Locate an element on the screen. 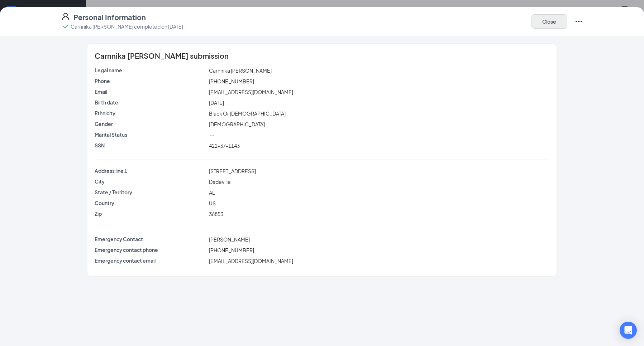 The image size is (644, 346). p: Marital Status is located at coordinates (150, 134).